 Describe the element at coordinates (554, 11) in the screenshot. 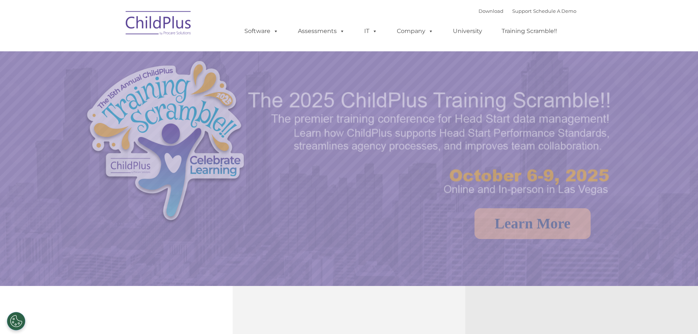

I see `a: Schedule A Demo` at that location.